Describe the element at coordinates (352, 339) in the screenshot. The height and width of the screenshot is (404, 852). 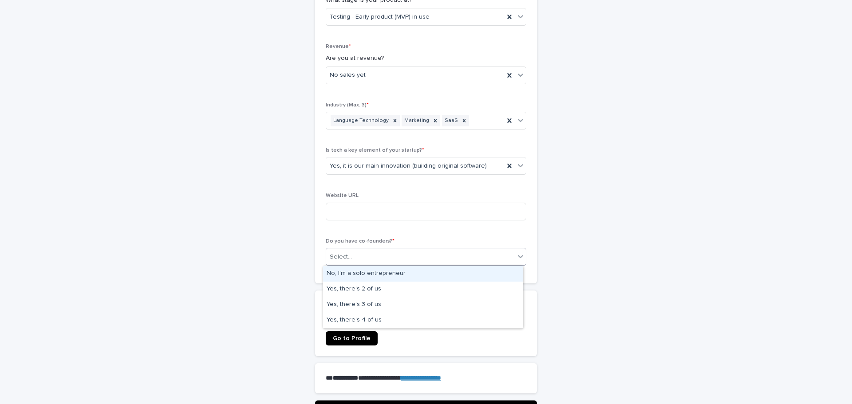
I see `span: Go to Profile` at that location.